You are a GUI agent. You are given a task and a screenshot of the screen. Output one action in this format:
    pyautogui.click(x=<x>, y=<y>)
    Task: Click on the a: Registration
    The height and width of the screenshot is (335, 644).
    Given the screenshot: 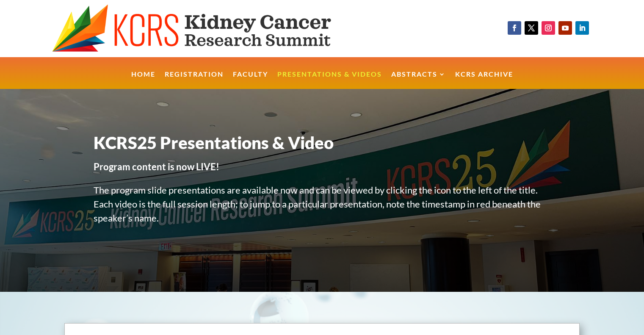 What is the action you would take?
    pyautogui.click(x=194, y=80)
    